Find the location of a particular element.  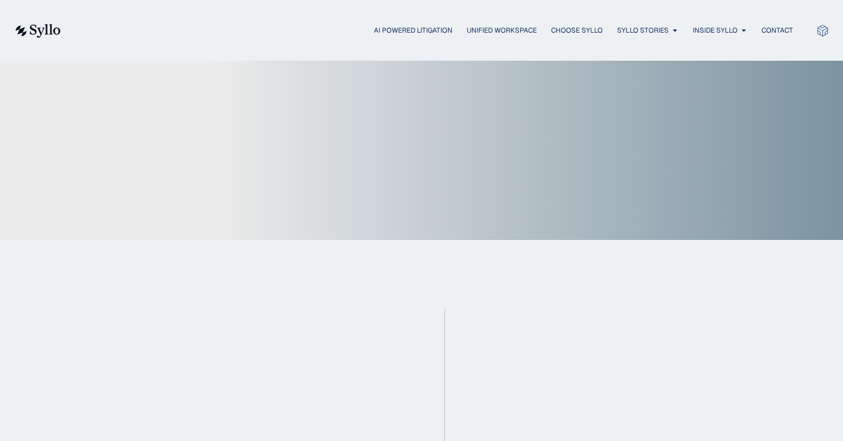

img: syllo is located at coordinates (37, 31).